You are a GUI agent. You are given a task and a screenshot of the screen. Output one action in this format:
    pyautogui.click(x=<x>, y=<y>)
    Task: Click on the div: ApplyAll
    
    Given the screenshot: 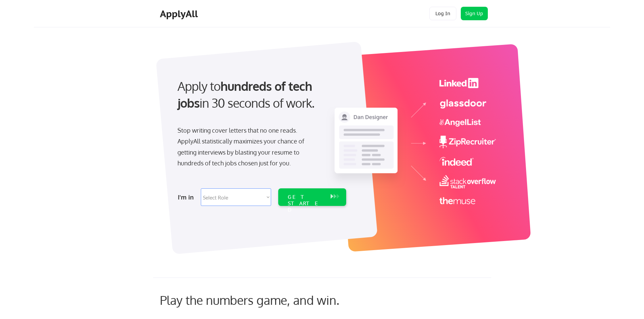 What is the action you would take?
    pyautogui.click(x=180, y=14)
    